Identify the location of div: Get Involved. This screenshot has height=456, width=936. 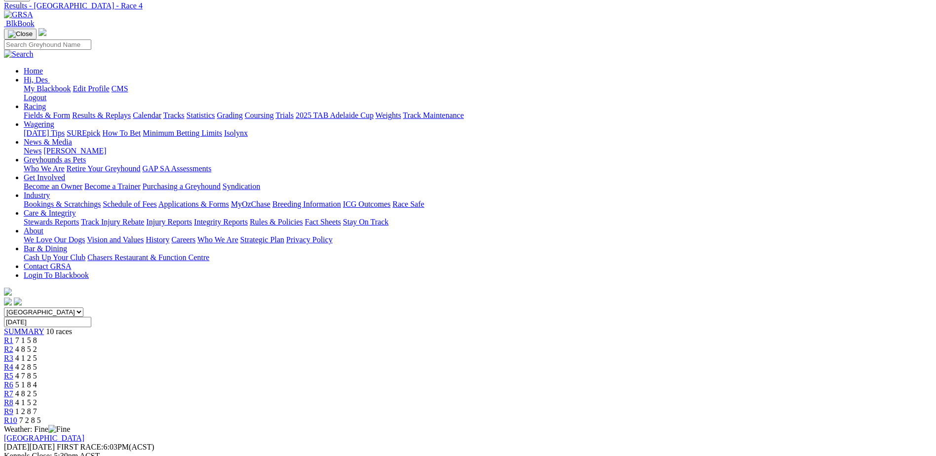
(478, 187).